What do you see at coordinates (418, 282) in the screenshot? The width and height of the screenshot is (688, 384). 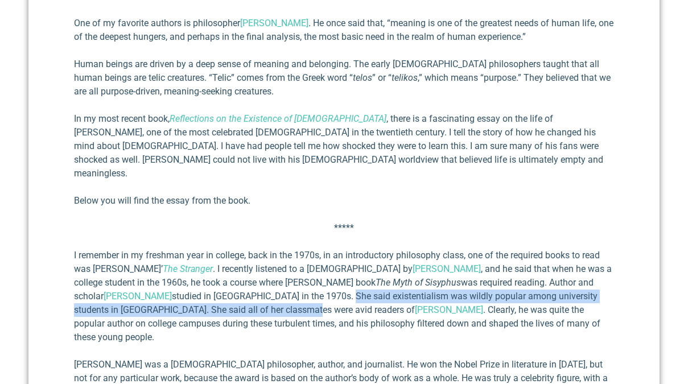 I see `em: The Myth of Sisyphus` at bounding box center [418, 282].